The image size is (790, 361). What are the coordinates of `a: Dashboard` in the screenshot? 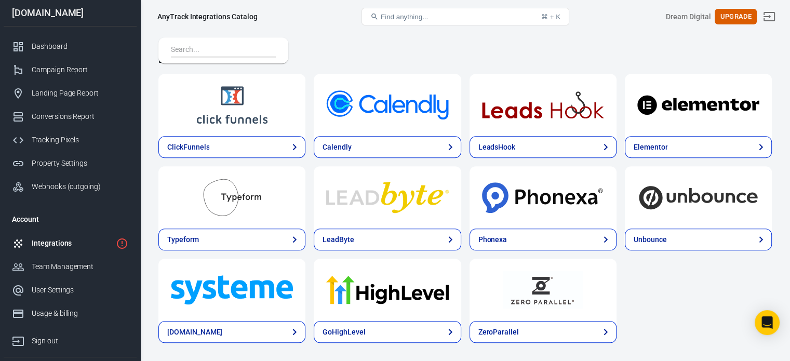 It's located at (70, 46).